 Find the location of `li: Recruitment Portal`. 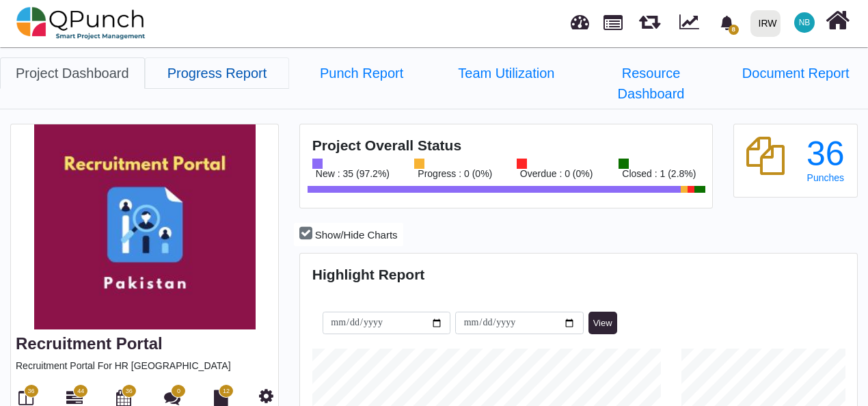

li: Recruitment Portal is located at coordinates (507, 82).